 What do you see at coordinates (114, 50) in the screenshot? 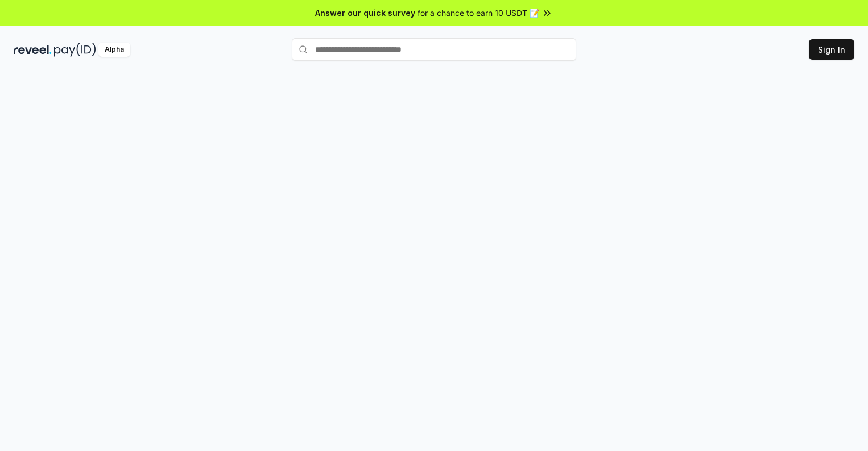
I see `div: Alpha` at bounding box center [114, 50].